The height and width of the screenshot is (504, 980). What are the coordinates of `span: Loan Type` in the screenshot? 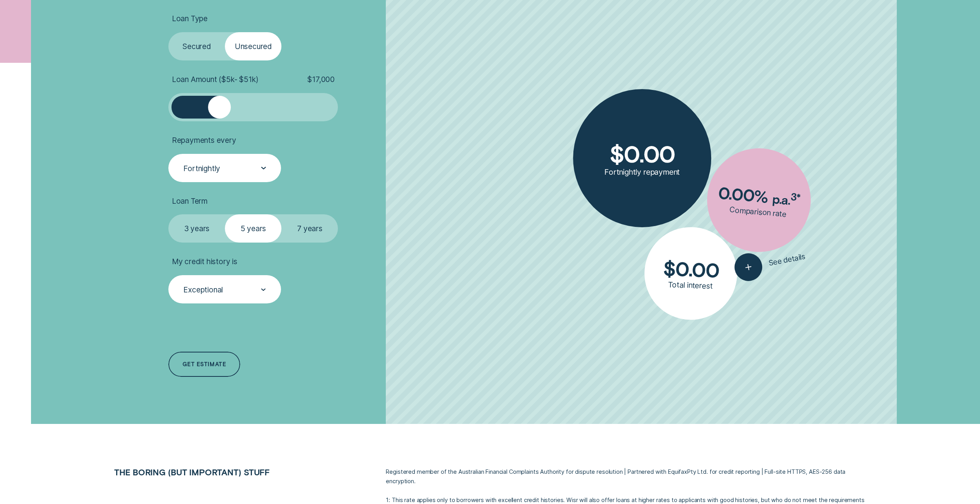 It's located at (190, 18).